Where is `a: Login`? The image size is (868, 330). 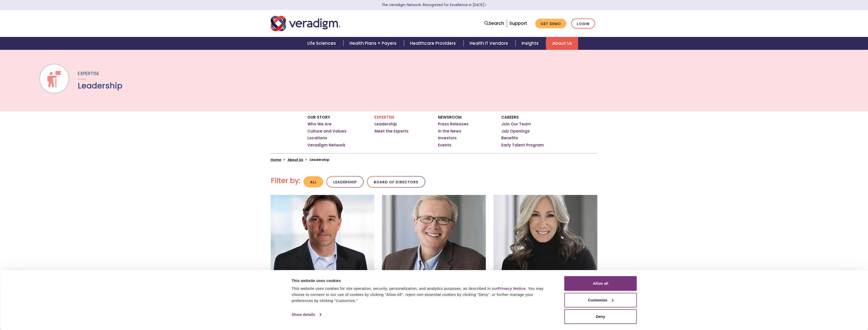 a: Login is located at coordinates (583, 24).